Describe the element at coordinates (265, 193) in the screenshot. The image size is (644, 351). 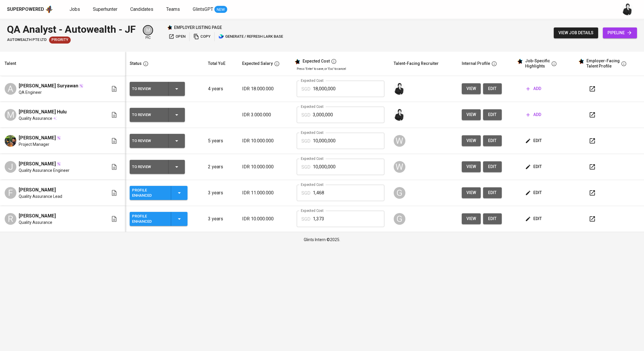
I see `p: IDR 11.000.000` at that location.